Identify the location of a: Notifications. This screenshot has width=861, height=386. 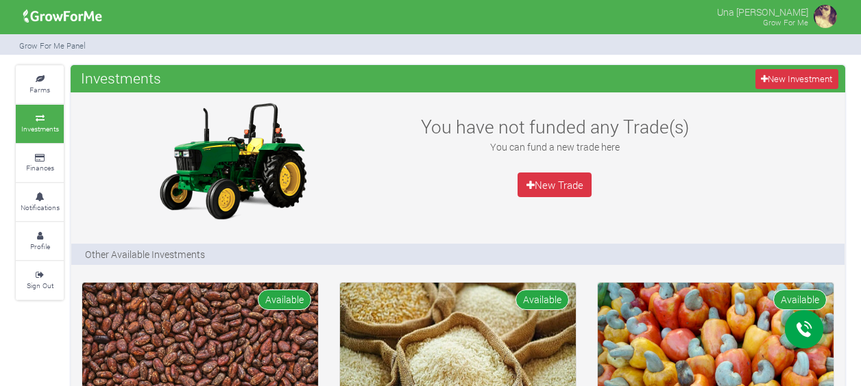
(40, 202).